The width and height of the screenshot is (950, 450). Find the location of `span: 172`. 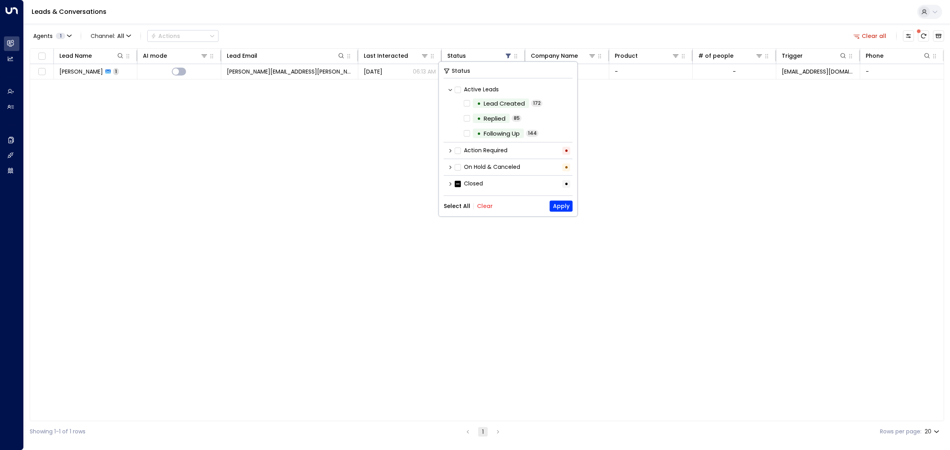

span: 172 is located at coordinates (537, 103).